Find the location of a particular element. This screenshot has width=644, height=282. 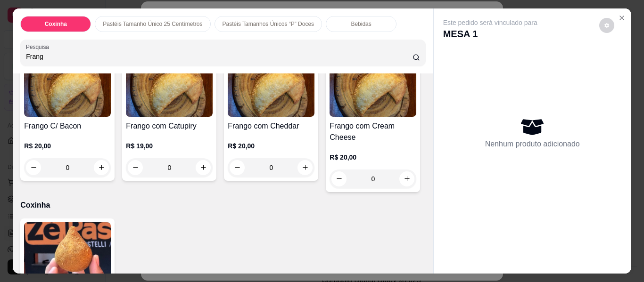

p: R$ 19,00 is located at coordinates (170, 146).